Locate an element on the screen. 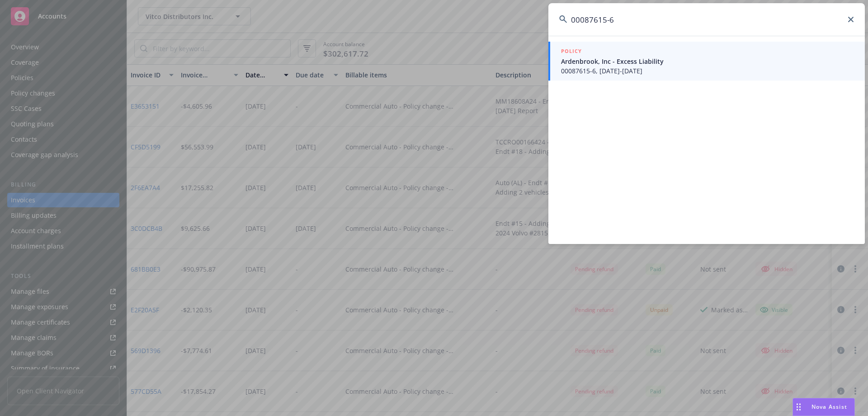 The height and width of the screenshot is (416, 868). span: Nova Assist is located at coordinates (829, 406).